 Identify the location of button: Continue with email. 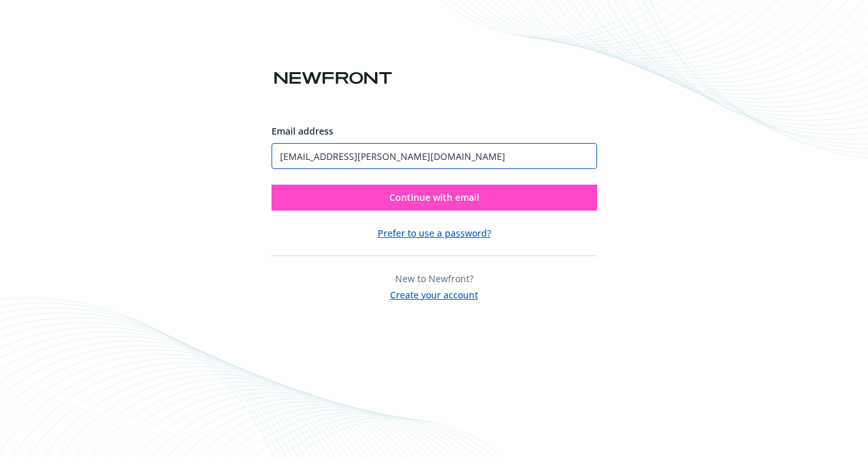
(434, 198).